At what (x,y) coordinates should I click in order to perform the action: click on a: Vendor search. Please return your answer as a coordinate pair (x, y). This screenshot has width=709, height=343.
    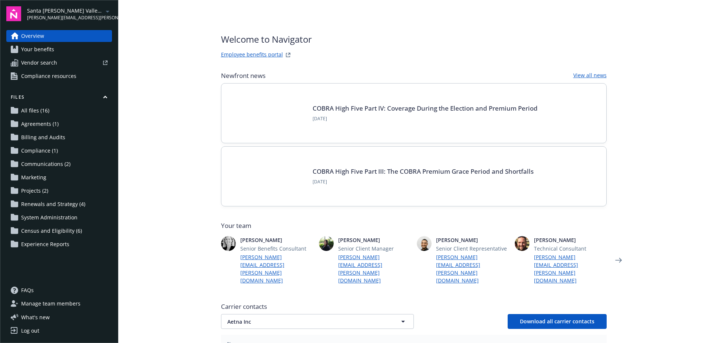
    Looking at the image, I should click on (59, 63).